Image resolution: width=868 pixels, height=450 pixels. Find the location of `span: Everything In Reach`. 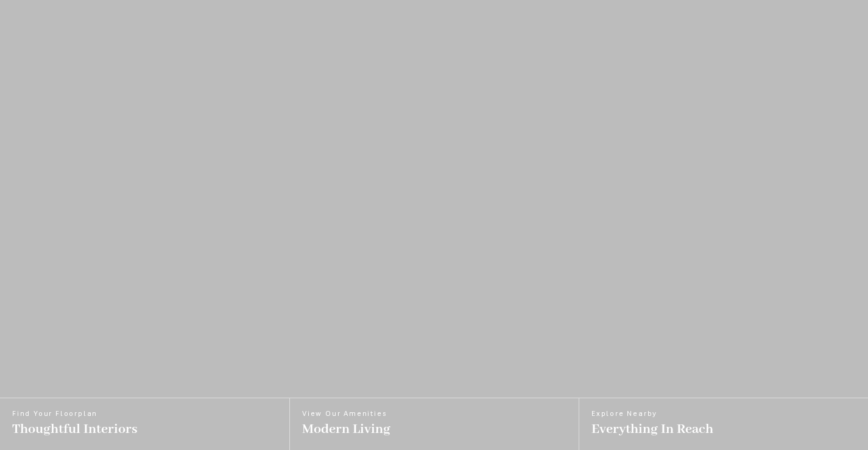

span: Everything In Reach is located at coordinates (652, 429).